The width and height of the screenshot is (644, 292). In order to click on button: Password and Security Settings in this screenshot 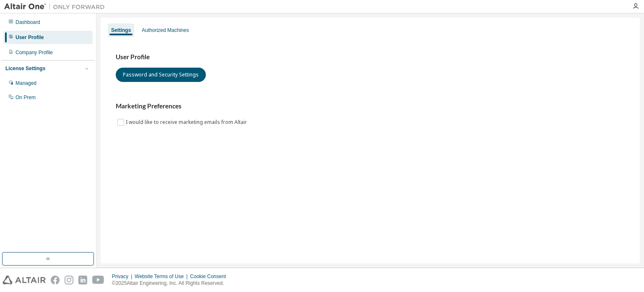, I will do `click(160, 75)`.